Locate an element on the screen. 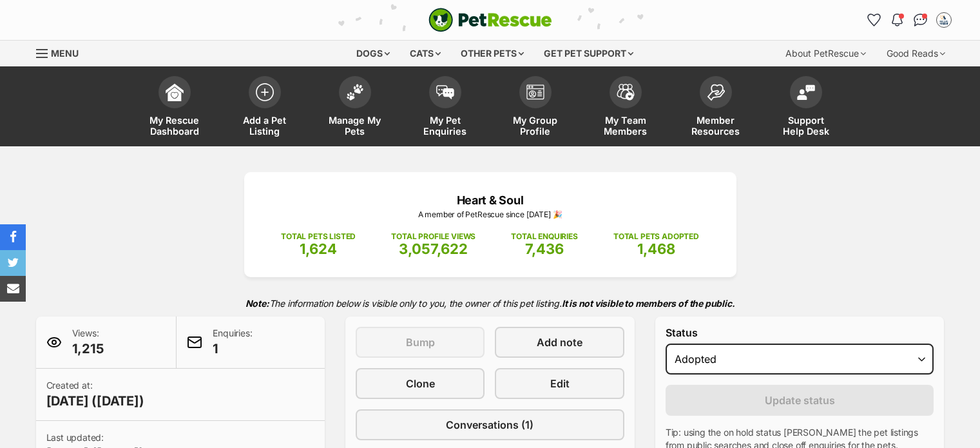 The height and width of the screenshot is (448, 980). p: The information below is visible only to you, the owner of this pet listing. is located at coordinates (490, 303).